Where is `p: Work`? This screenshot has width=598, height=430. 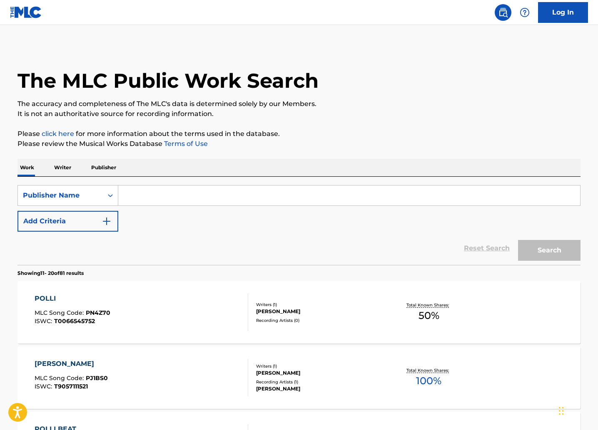
p: Work is located at coordinates (27, 168).